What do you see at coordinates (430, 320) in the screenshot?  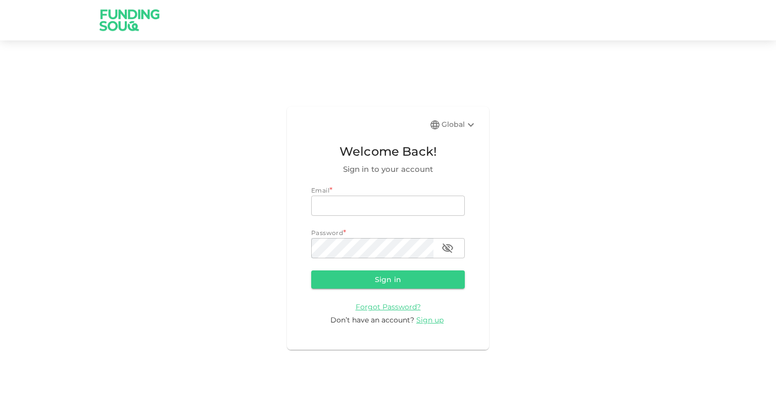 I see `span: Sign up` at bounding box center [430, 320].